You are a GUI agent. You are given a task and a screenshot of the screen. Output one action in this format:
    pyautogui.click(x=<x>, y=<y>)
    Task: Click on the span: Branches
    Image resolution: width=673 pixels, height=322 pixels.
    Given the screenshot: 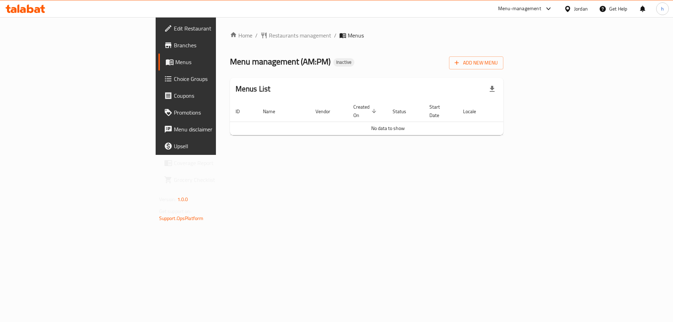 What is the action you would take?
    pyautogui.click(x=218, y=45)
    